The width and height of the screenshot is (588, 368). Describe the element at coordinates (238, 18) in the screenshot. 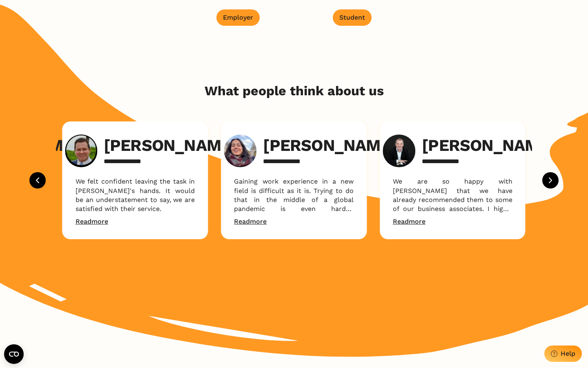

I see `div: Employer` at that location.